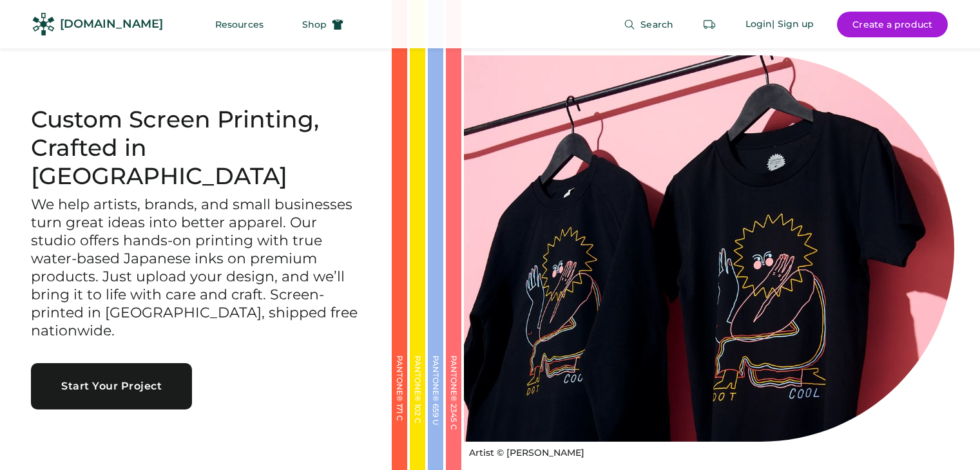 Image resolution: width=980 pixels, height=470 pixels. I want to click on button: Retrieve an order, so click(710, 24).